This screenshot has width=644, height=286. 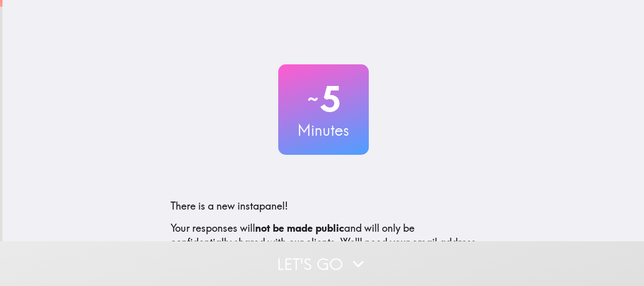 I want to click on h3: Minutes, so click(x=324, y=130).